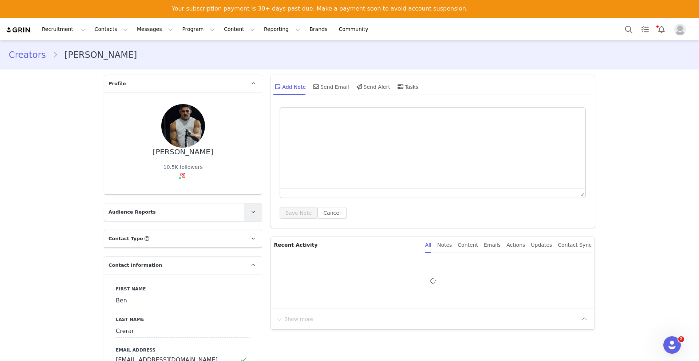 The height and width of the screenshot is (361, 699). What do you see at coordinates (126, 239) in the screenshot?
I see `span: Contact Type` at bounding box center [126, 239].